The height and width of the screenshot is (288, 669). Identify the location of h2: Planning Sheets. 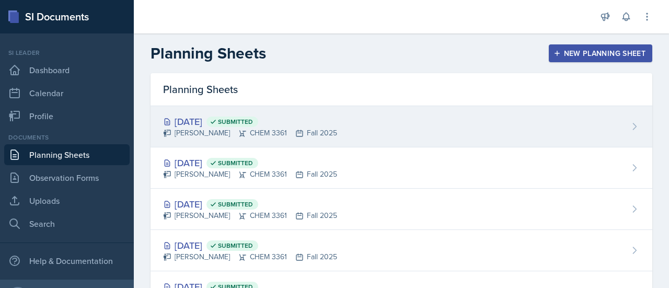
(208, 53).